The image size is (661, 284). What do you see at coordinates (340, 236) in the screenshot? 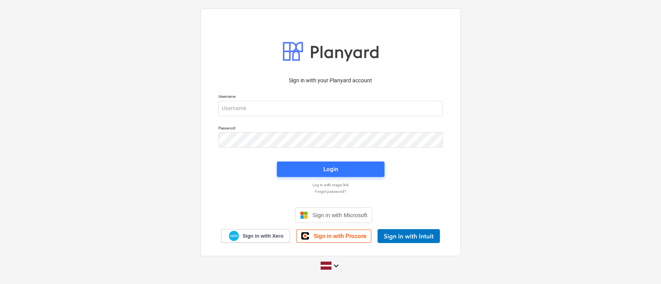
I see `span: Sign in with Procore` at bounding box center [340, 236].